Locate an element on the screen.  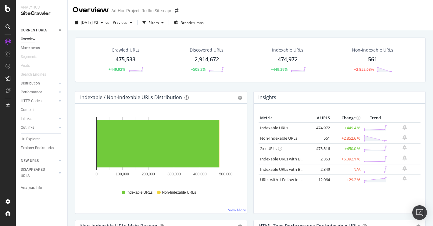
td: 2,353 is located at coordinates (320, 159).